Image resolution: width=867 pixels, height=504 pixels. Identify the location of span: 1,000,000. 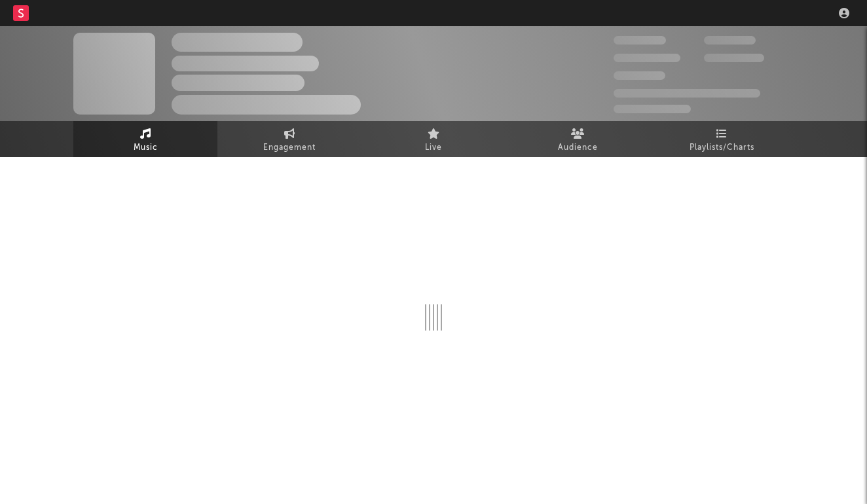
(734, 57).